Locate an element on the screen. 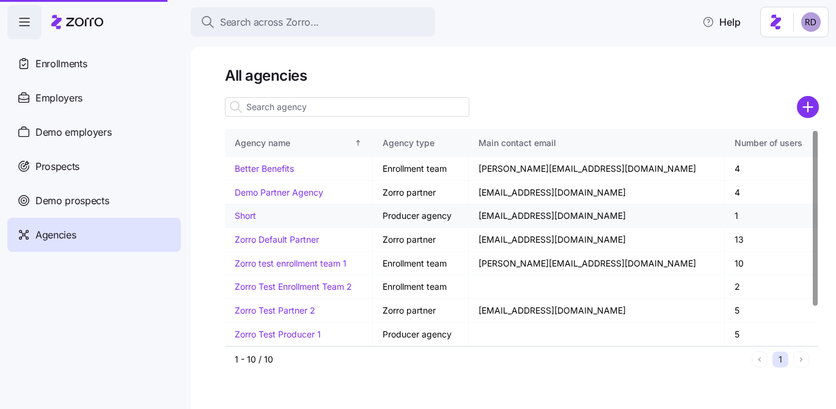 The image size is (836, 409). span: Help is located at coordinates (721, 22).